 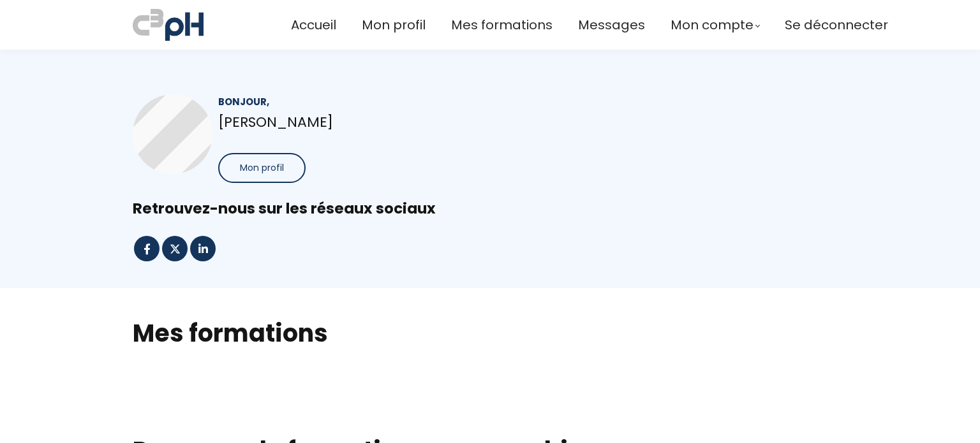 I want to click on img: a70bc7685e0efc0bd0b04b3506828469.jpeg, so click(x=168, y=25).